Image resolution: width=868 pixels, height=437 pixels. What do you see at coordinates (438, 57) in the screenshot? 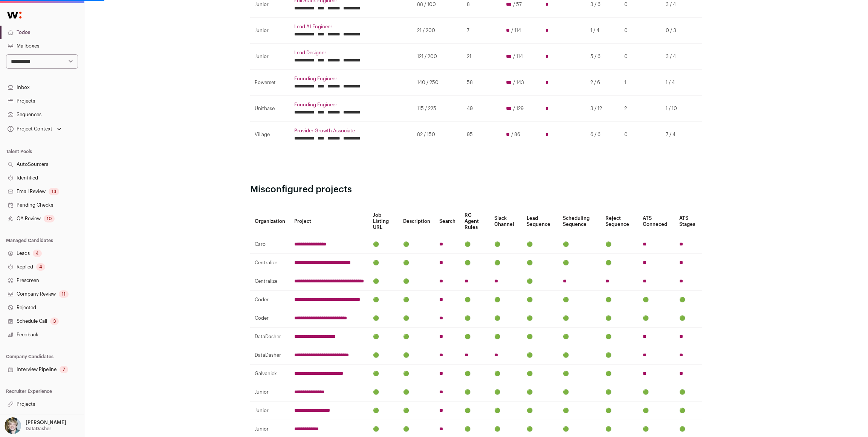
I see `td: 121 / 200` at bounding box center [438, 57].